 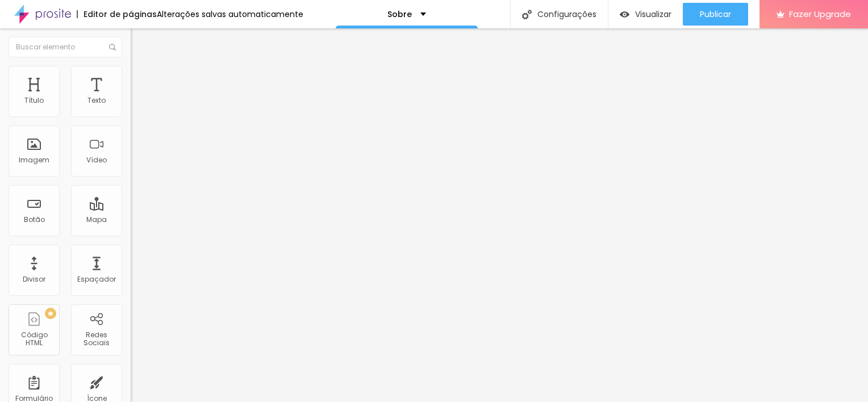 I want to click on div: Espaçador, so click(x=97, y=279).